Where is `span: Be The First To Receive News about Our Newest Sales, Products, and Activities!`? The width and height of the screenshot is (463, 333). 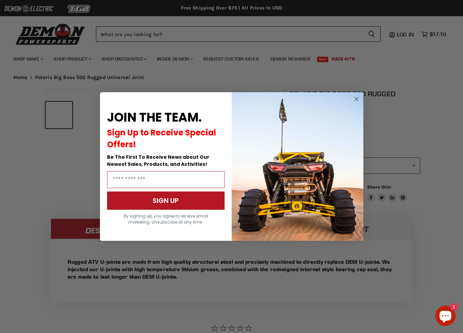 span: Be The First To Receive News about Our Newest Sales, Products, and Activities! is located at coordinates (158, 160).